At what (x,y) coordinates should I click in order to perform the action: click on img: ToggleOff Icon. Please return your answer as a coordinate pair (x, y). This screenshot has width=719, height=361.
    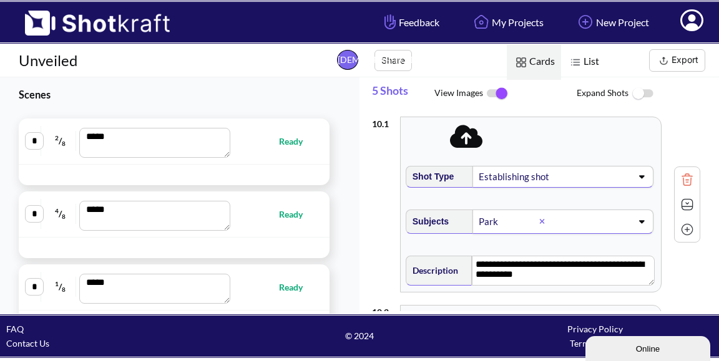
    Looking at the image, I should click on (642, 94).